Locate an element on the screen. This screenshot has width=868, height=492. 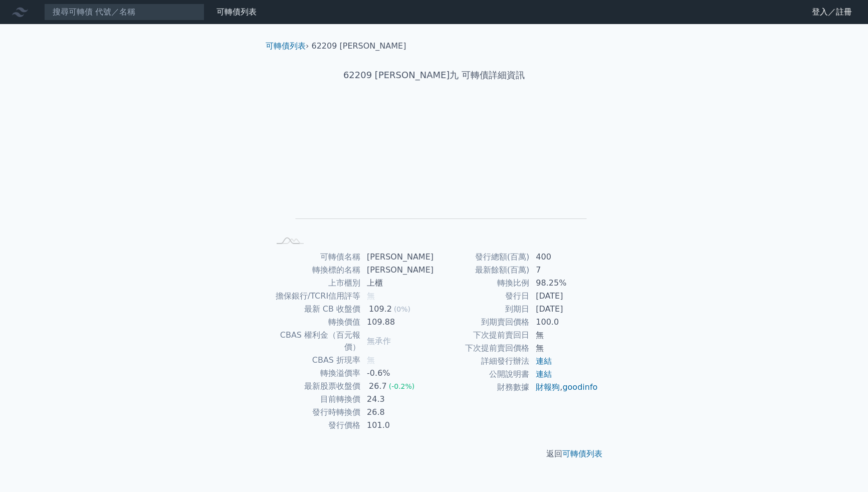
td: 轉換溢價率 is located at coordinates (315, 373).